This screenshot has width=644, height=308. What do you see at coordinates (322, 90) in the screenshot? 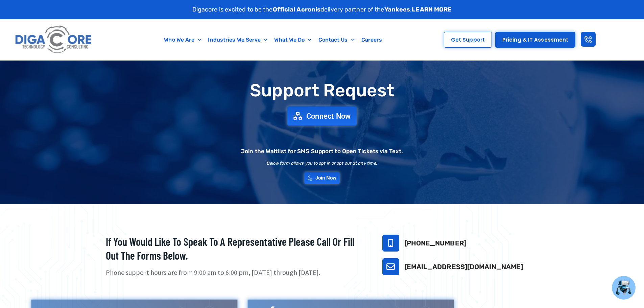
I see `h1: Support Request` at bounding box center [322, 90].